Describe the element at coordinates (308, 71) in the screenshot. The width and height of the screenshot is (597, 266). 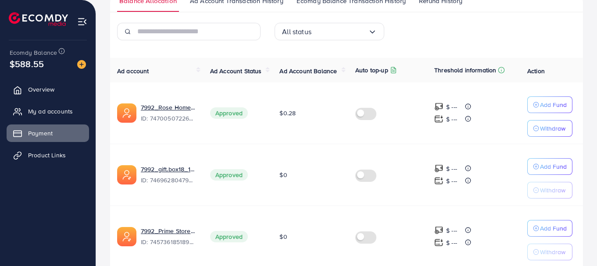
I see `span: Ad Account Balance` at that location.